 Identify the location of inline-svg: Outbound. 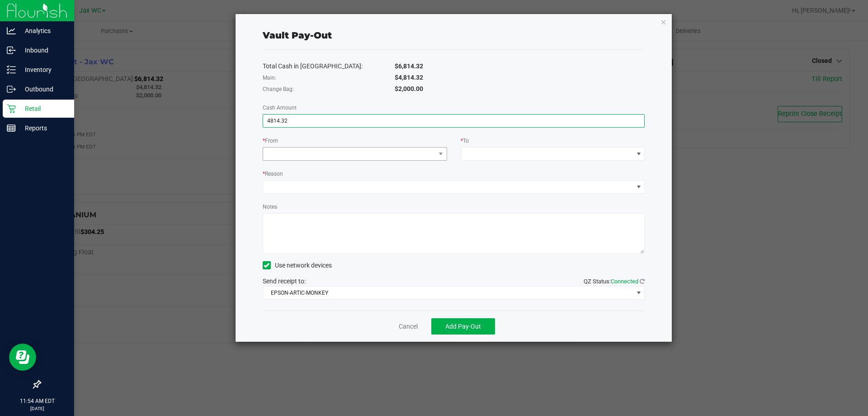
(11, 89).